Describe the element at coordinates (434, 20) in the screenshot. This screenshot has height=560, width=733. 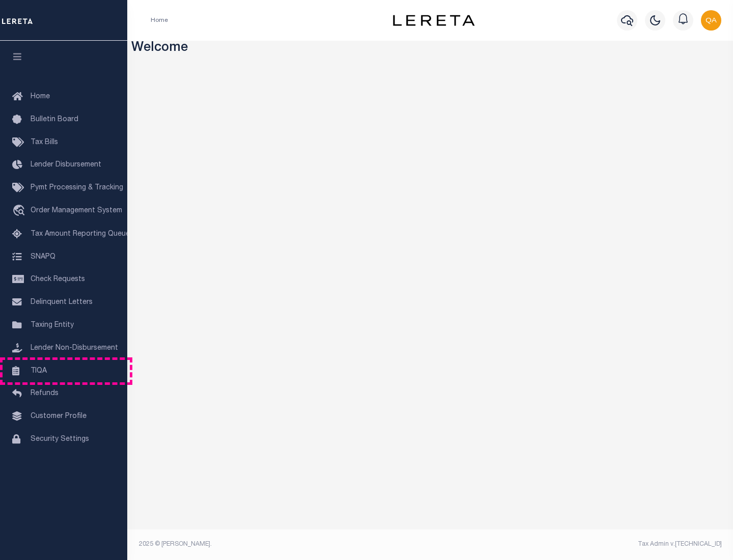
I see `img: logo-dark.svg` at that location.